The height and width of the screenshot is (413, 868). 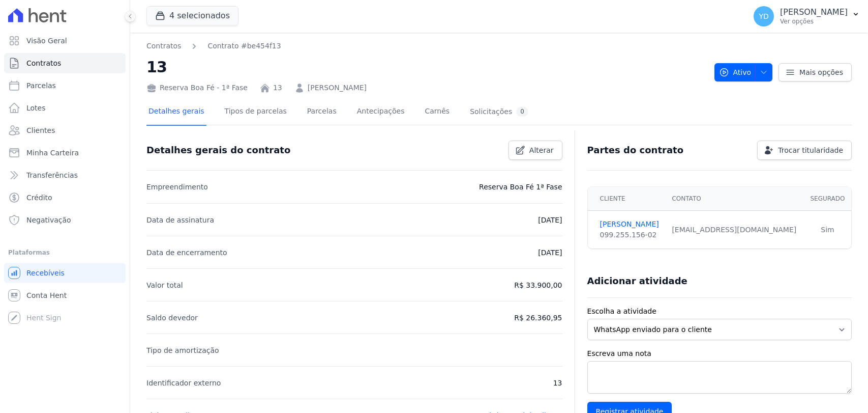 I want to click on a: Lotes, so click(x=65, y=108).